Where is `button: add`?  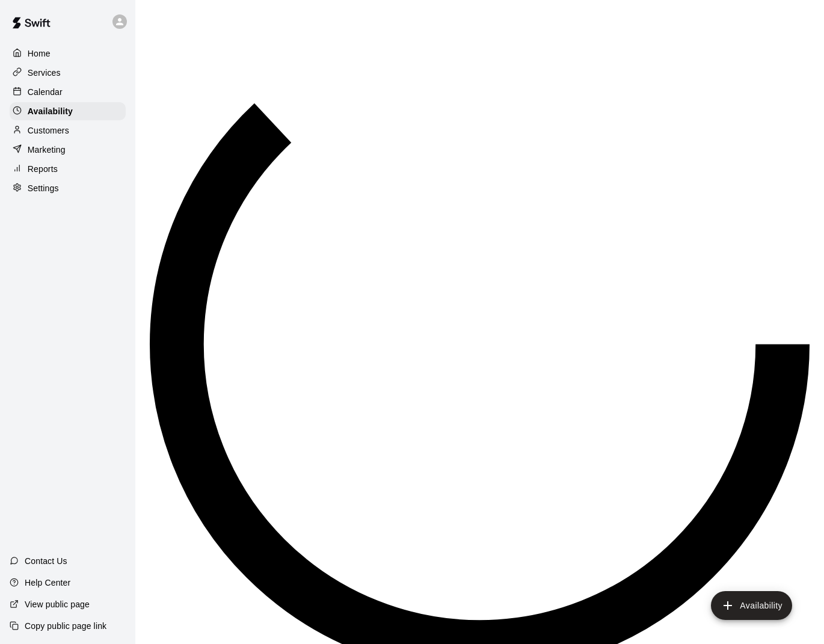
button: add is located at coordinates (750, 605).